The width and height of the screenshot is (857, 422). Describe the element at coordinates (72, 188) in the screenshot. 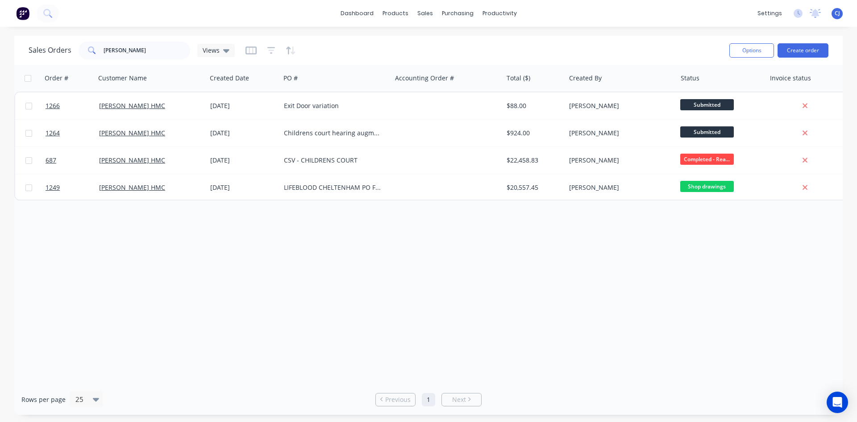

I see `a: 1249` at that location.